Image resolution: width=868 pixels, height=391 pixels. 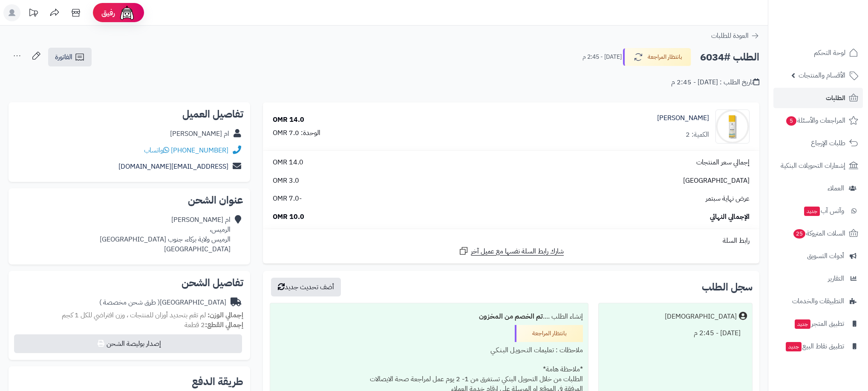 What do you see at coordinates (835, 15) in the screenshot?
I see `img: logo-2.png` at bounding box center [835, 15].